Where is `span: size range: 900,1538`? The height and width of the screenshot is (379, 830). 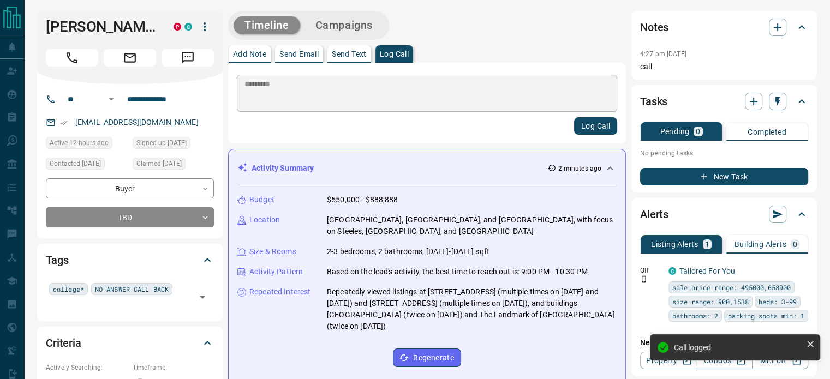
span: size range: 900,1538 is located at coordinates (711, 302).